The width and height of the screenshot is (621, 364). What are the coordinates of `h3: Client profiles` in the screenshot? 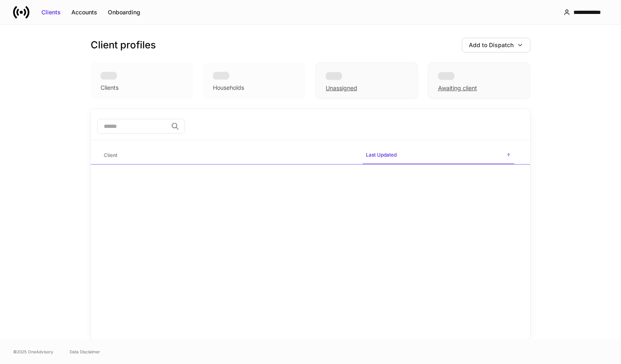 It's located at (123, 45).